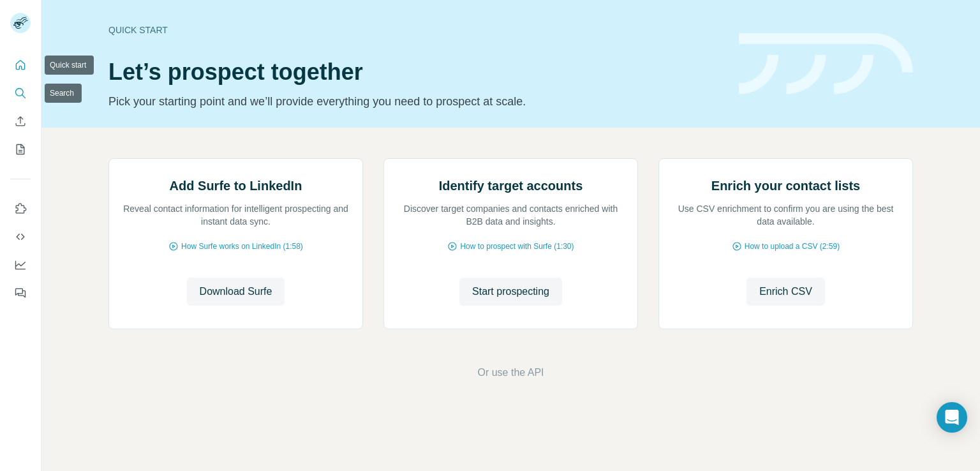 The height and width of the screenshot is (471, 980). I want to click on h2: Enrich your contact lists, so click(786, 185).